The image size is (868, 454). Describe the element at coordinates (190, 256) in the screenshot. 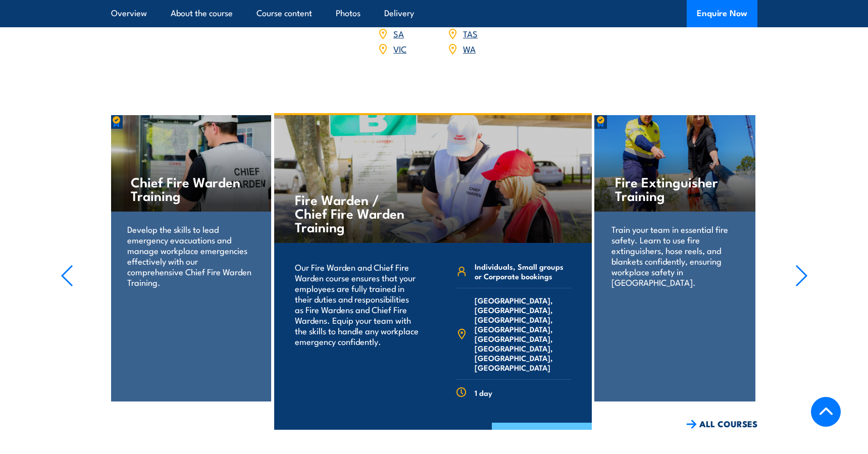

I see `p: Develop the skills to lead emergency evacuations and manage workplace emergencies effectively wit...` at that location.